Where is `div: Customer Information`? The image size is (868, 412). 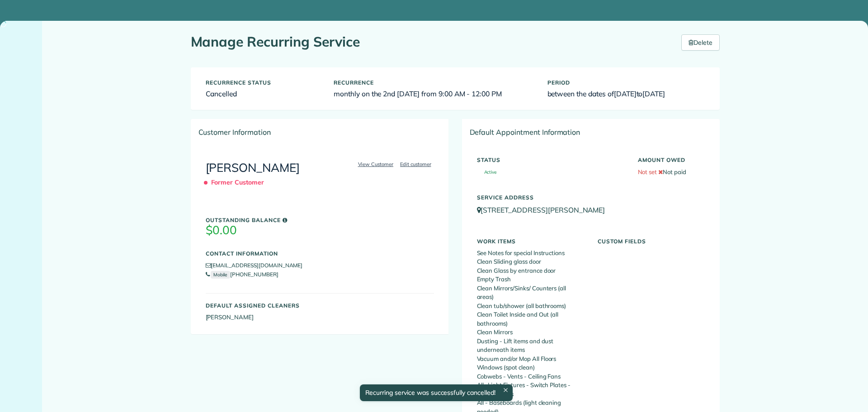 div: Customer Information is located at coordinates (320, 132).